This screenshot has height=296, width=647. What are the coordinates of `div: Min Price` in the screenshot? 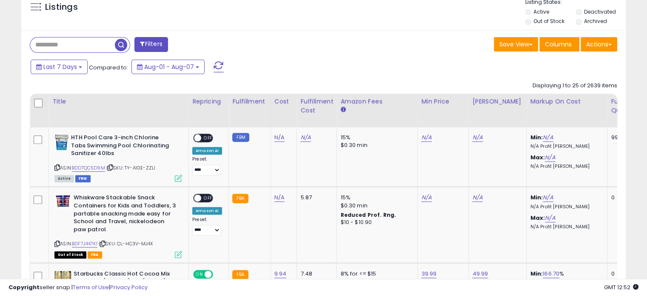 It's located at (443, 101).